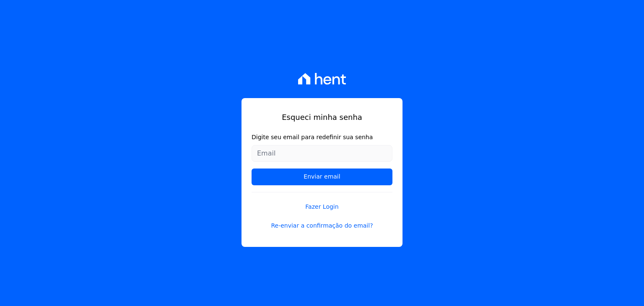 The image size is (644, 306). Describe the element at coordinates (322, 201) in the screenshot. I see `a: Fazer Login` at that location.